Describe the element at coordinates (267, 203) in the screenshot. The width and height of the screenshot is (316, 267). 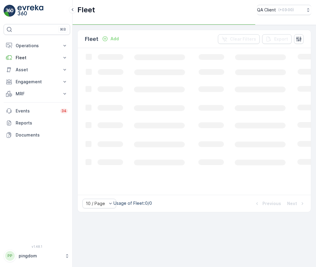
I see `button: Previous` at that location.